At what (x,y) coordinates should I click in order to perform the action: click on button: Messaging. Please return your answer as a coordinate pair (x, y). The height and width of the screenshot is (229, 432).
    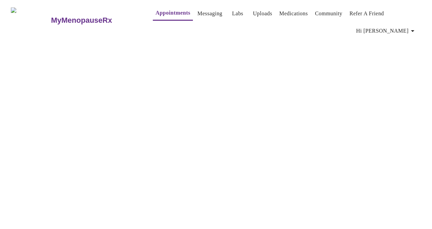
    Looking at the image, I should click on (210, 14).